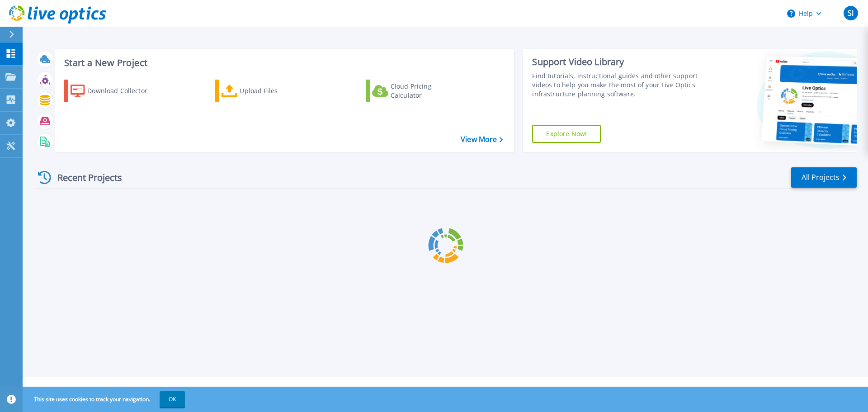  I want to click on span: SI, so click(850, 13).